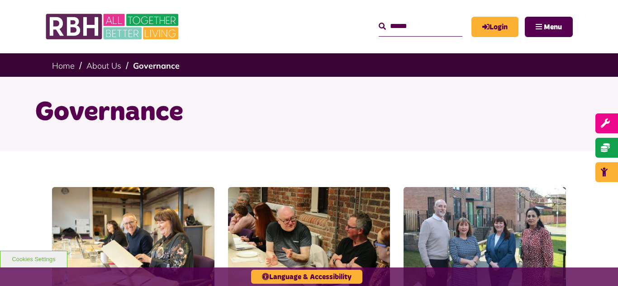 The height and width of the screenshot is (286, 618). What do you see at coordinates (549, 27) in the screenshot?
I see `button: Navigation` at bounding box center [549, 27].